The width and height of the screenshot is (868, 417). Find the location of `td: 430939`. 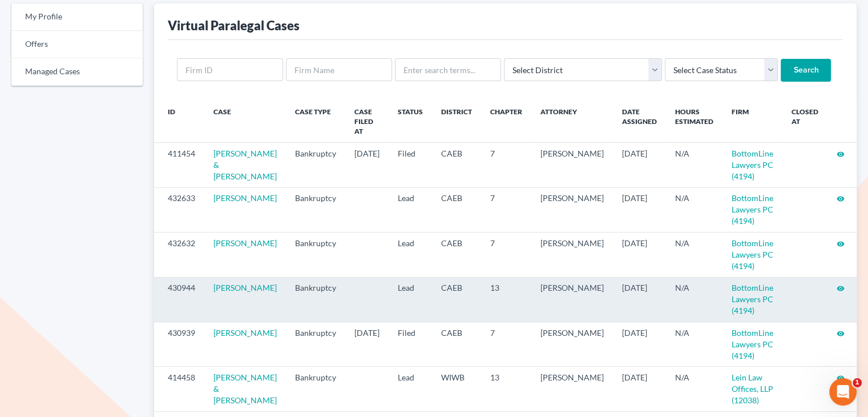

td: 430939 is located at coordinates (179, 344).